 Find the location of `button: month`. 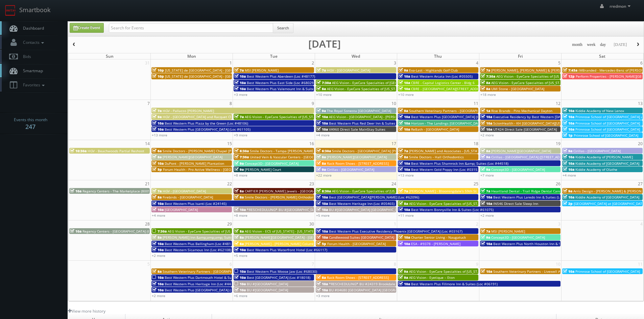

button: month is located at coordinates (577, 45).